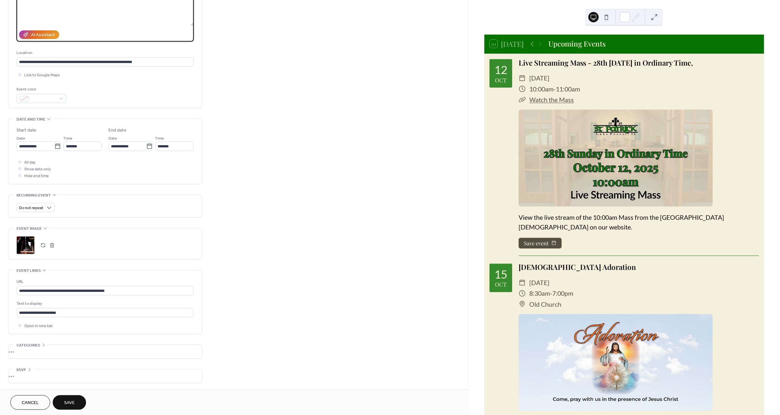 This screenshot has height=415, width=780. Describe the element at coordinates (28, 345) in the screenshot. I see `span: Categories` at that location.